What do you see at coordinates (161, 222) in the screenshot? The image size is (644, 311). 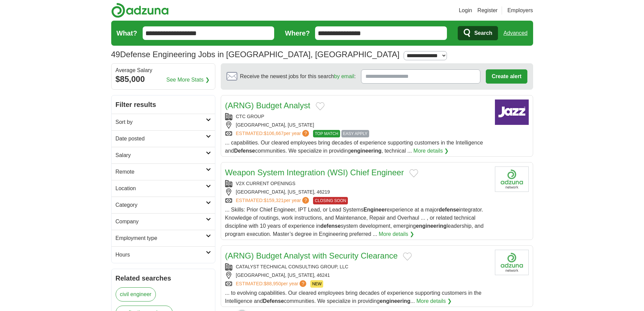 I see `h2: Company` at bounding box center [161, 222].